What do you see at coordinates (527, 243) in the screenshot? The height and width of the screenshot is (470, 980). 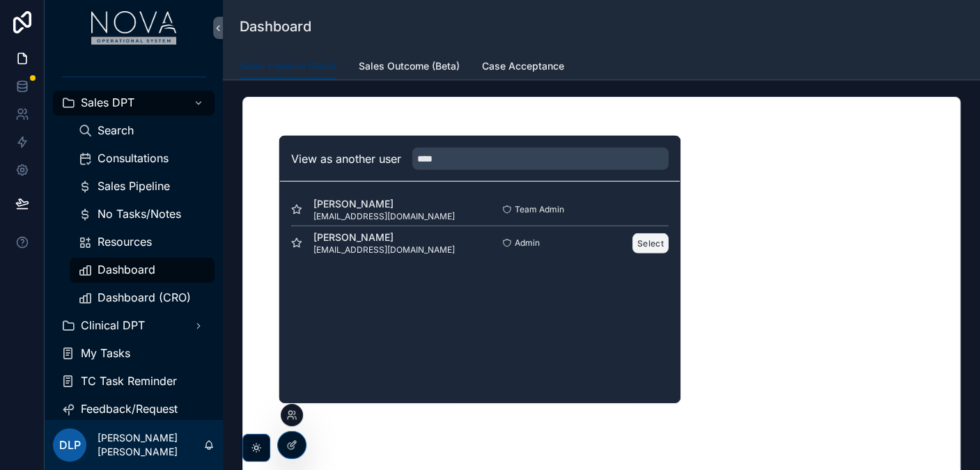 I see `span: Admin` at bounding box center [527, 243].